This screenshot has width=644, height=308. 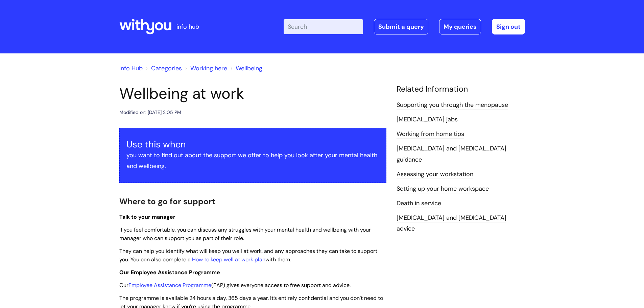 I want to click on input: Search, so click(x=323, y=27).